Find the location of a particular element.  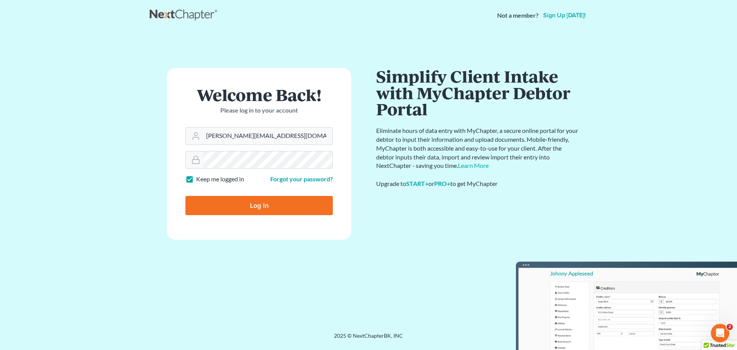

input: Email Address is located at coordinates (268, 136).